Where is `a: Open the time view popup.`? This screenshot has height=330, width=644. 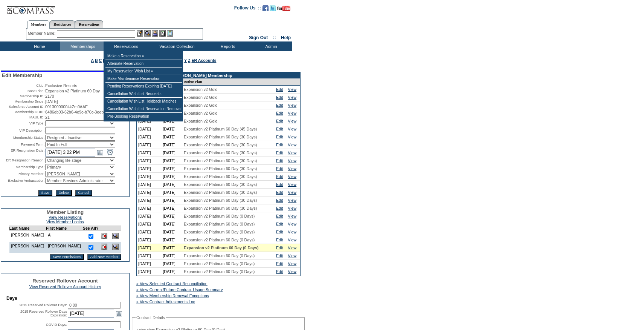 a: Open the time view popup. is located at coordinates (110, 153).